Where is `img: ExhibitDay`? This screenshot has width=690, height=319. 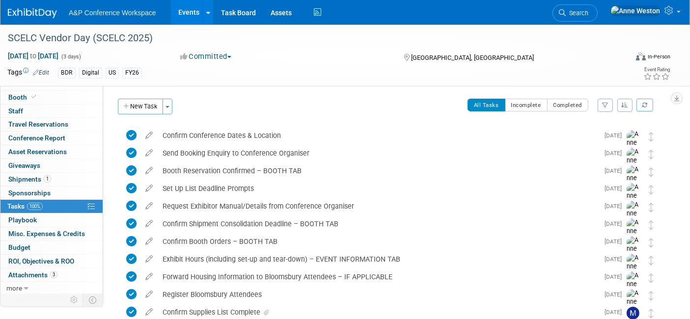
img: ExhibitDay is located at coordinates (32, 13).